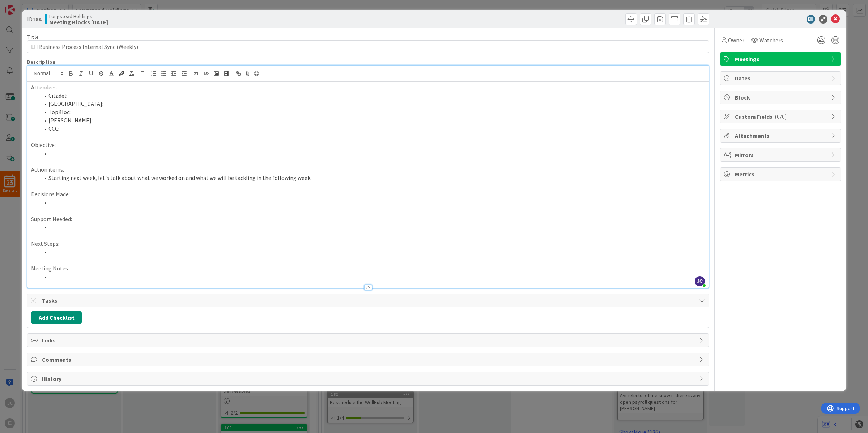  What do you see at coordinates (34, 19) in the screenshot?
I see `span: ID` at bounding box center [34, 19].